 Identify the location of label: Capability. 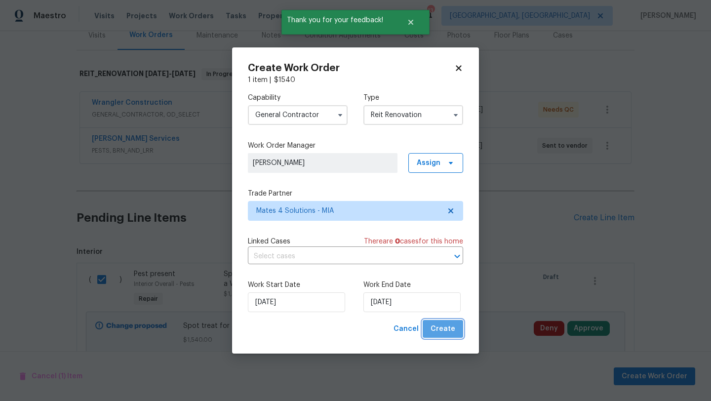
(298, 98).